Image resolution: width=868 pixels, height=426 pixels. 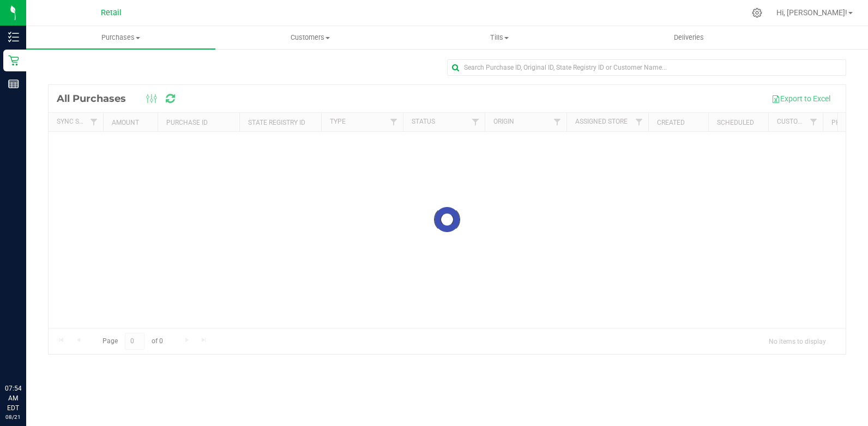 What do you see at coordinates (13, 417) in the screenshot?
I see `p: 08/21` at bounding box center [13, 417].